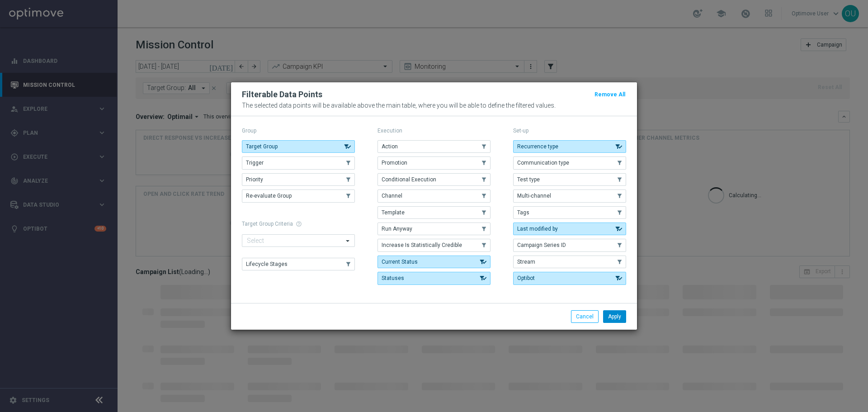  What do you see at coordinates (526, 278) in the screenshot?
I see `span: Optibot` at bounding box center [526, 278].